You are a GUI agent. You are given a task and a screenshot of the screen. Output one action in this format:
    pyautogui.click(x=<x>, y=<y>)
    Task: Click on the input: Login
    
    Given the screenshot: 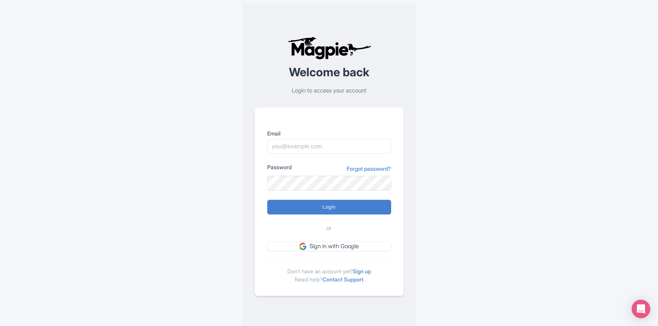 What is the action you would take?
    pyautogui.click(x=329, y=207)
    